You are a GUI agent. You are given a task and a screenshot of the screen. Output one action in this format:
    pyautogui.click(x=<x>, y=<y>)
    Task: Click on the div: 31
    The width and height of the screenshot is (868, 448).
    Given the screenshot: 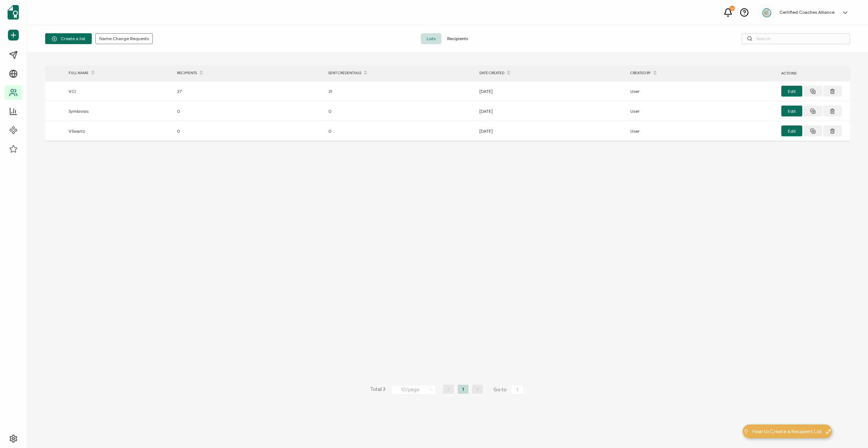 What is the action you would take?
    pyautogui.click(x=400, y=91)
    